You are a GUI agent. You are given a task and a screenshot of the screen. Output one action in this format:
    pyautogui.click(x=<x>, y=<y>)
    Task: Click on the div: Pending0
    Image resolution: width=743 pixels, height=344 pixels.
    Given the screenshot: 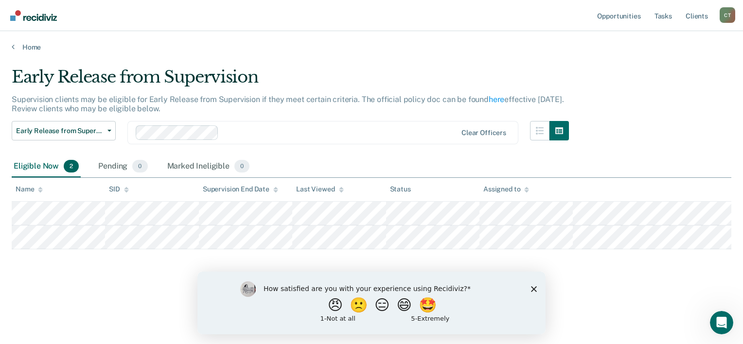 What is the action you would take?
    pyautogui.click(x=123, y=167)
    